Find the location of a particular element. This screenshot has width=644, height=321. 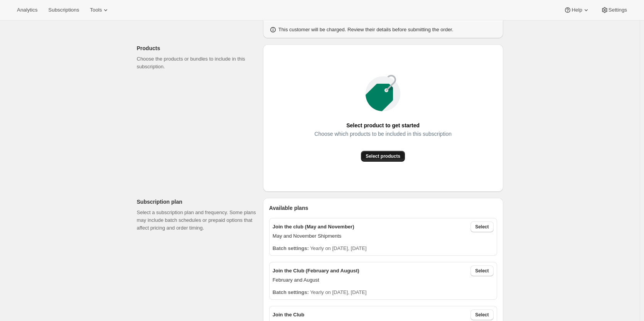

span: Select products is located at coordinates (383, 156).